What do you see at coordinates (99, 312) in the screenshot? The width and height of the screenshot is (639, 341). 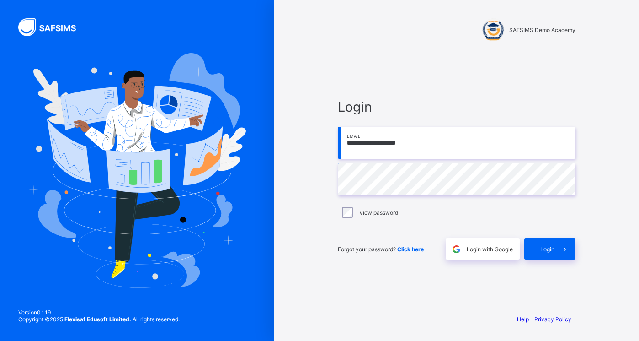 I see `span: Version 0.1.19` at bounding box center [99, 312].